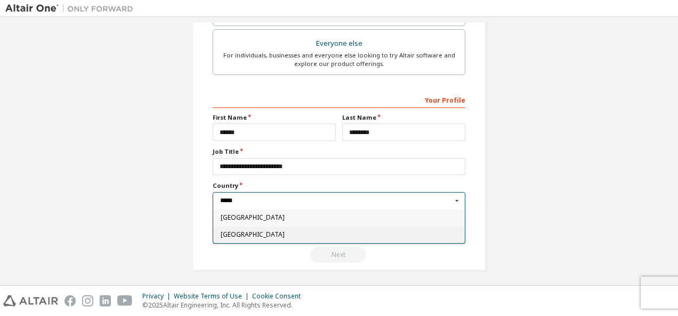 This screenshot has width=678, height=316. I want to click on div: Privacy, so click(158, 297).